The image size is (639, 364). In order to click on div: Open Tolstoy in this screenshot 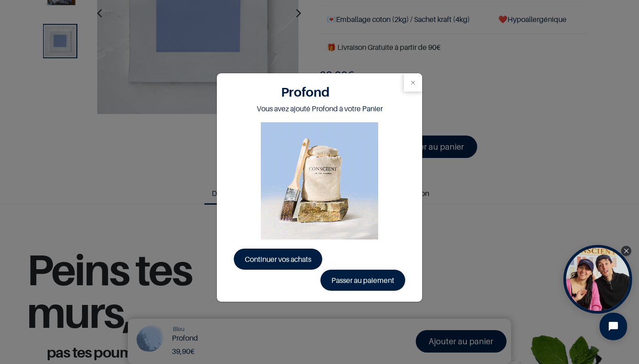, I will do `click(598, 280)`.